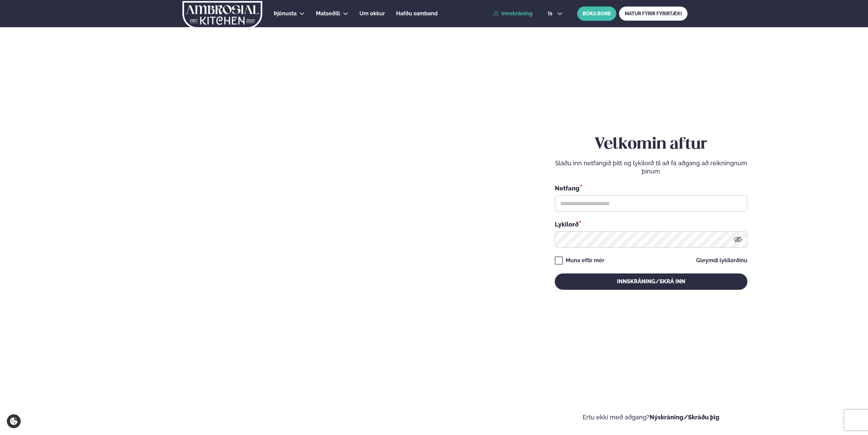  What do you see at coordinates (651, 167) in the screenshot?
I see `p: Sláðu inn netfangið þitt og lykilorð til að fá aðgang að reikningnum þínum` at bounding box center [651, 167].